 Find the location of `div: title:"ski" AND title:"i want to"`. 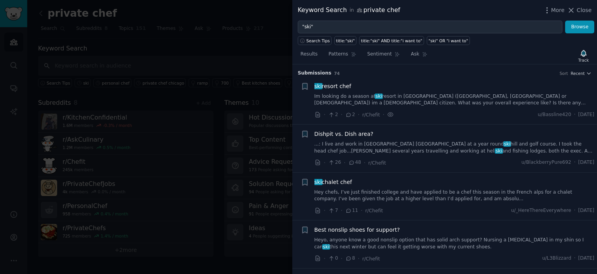

div: title:"ski" AND title:"i want to" is located at coordinates (392, 41).